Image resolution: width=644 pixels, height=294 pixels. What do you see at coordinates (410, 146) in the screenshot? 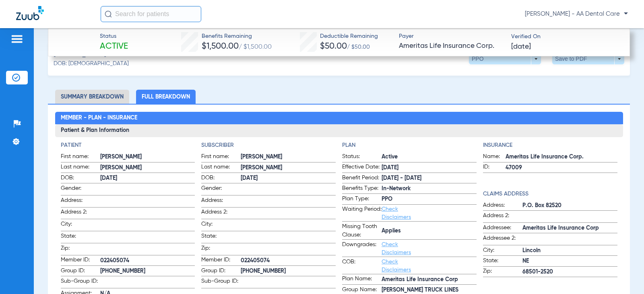
I see `h4: Plan` at bounding box center [410, 146].